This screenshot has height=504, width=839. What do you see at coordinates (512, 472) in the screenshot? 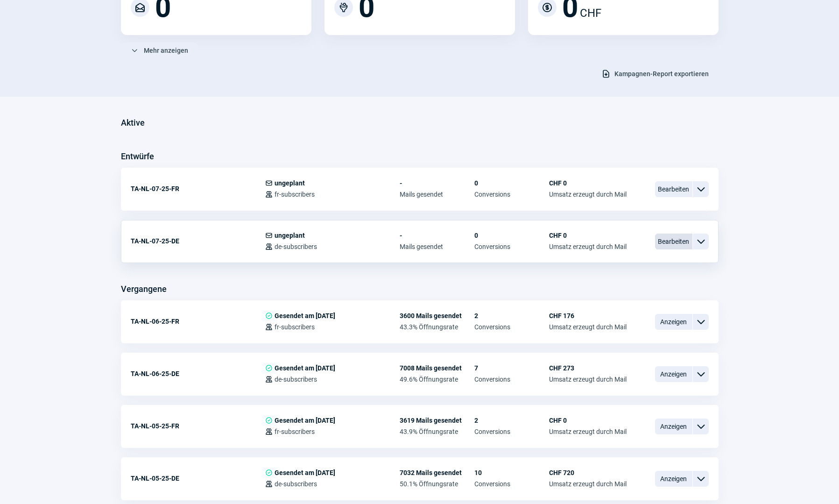
I see `span: 10` at bounding box center [512, 472].